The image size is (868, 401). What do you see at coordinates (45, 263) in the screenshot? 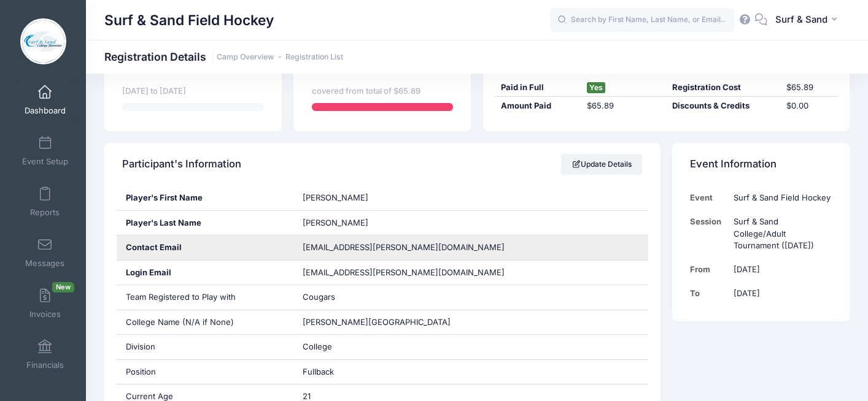
I see `span: Messages` at bounding box center [45, 263].